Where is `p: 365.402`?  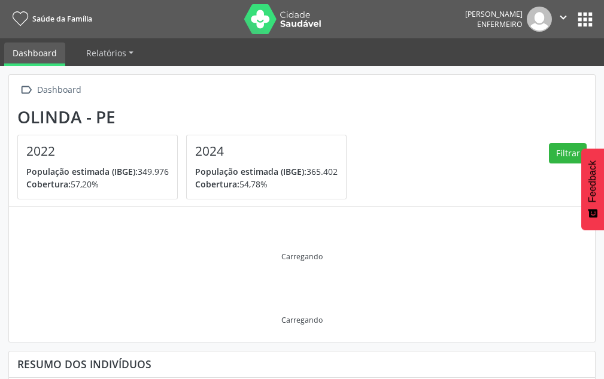
p: 365.402 is located at coordinates (266, 171).